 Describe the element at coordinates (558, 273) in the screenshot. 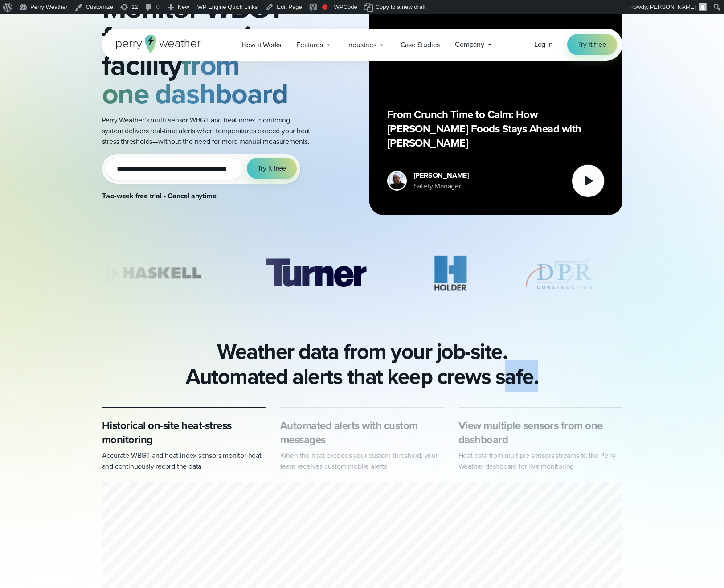

I see `div: 3 of 8` at that location.